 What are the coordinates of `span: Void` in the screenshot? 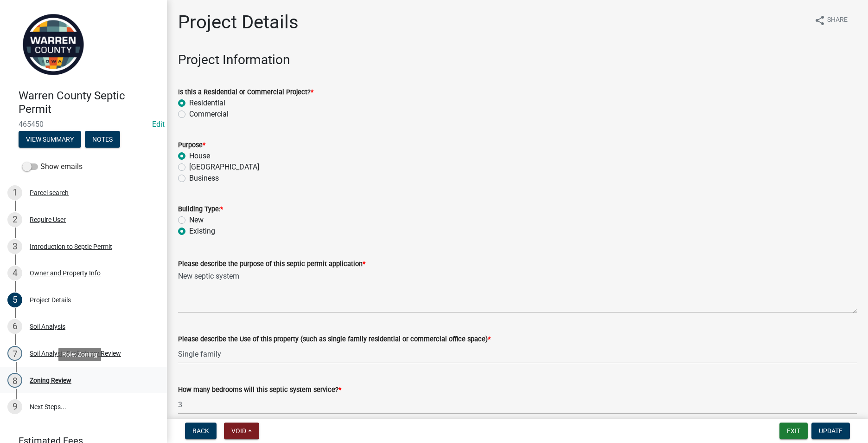 It's located at (239, 430).